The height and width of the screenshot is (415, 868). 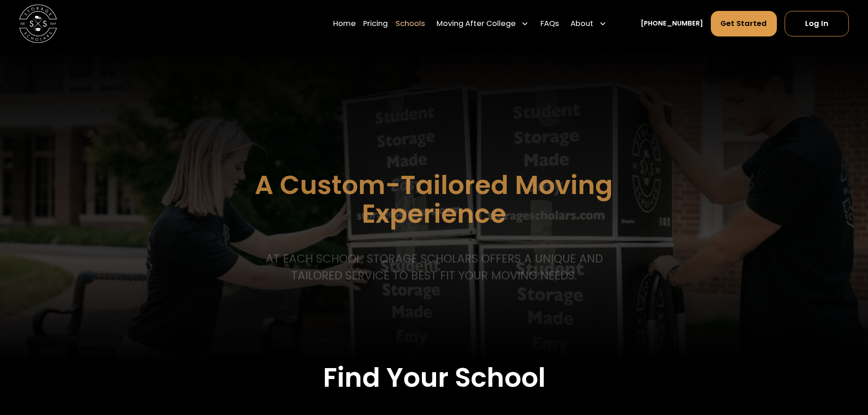 I want to click on a: Log In, so click(x=816, y=24).